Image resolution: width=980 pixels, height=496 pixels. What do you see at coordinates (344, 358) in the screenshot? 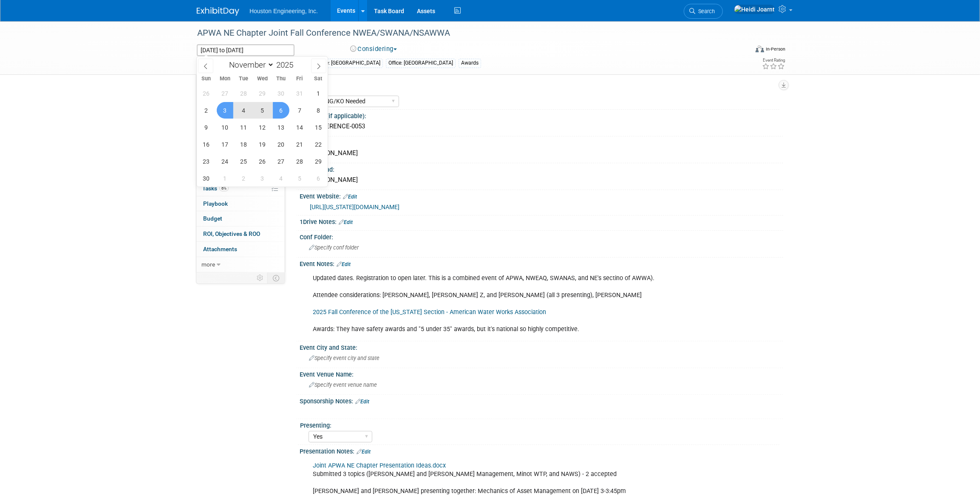
I see `span: Specify event city and state` at bounding box center [344, 358].